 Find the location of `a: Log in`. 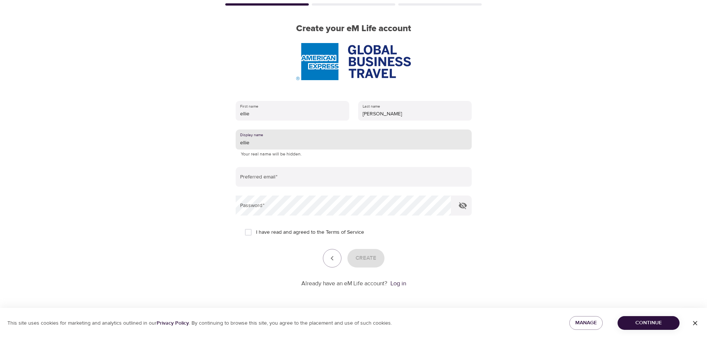

a: Log in is located at coordinates (398, 283).